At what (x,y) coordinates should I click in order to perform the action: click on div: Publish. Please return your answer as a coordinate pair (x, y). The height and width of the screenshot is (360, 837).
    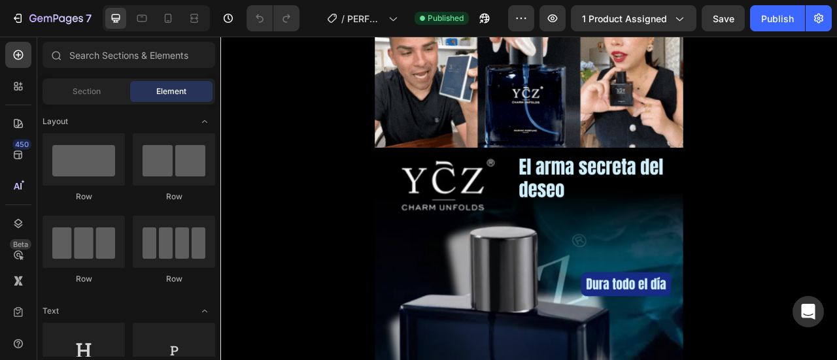
    Looking at the image, I should click on (777, 18).